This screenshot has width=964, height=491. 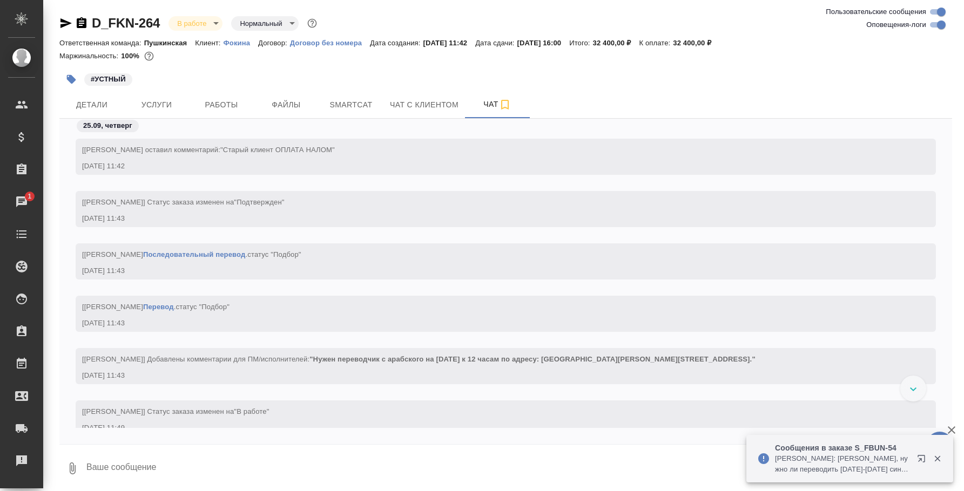 I want to click on button: Нормальный, so click(x=261, y=23).